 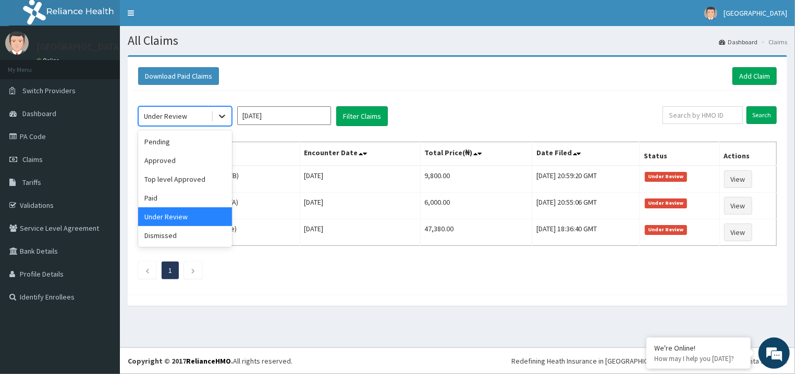 I want to click on div: Paid, so click(x=185, y=198).